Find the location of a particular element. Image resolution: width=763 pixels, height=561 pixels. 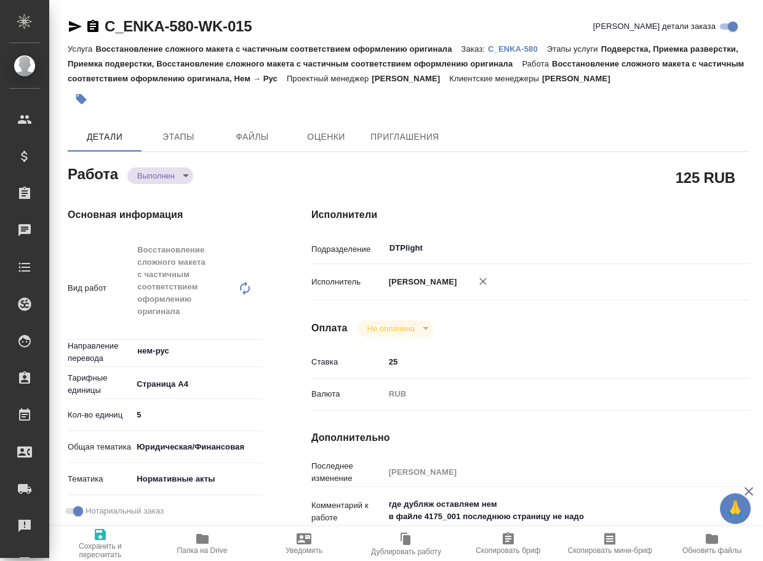

h4: Исполнители is located at coordinates (531, 215).